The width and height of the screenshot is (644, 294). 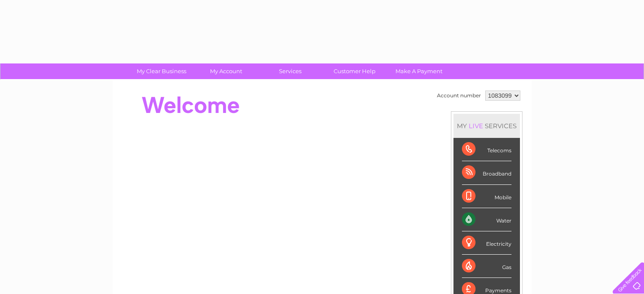 I want to click on div: MY SERVICES, so click(x=486, y=126).